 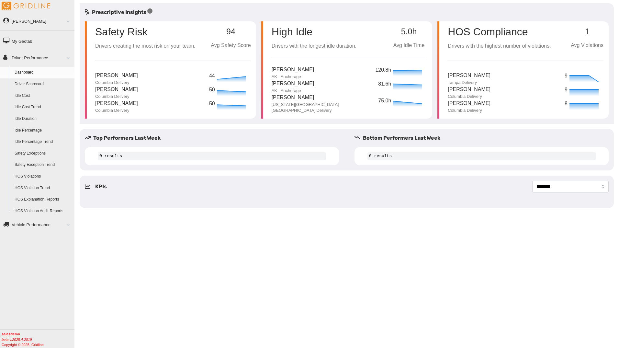 I want to click on p: Drivers with the highest number of violations., so click(x=500, y=46).